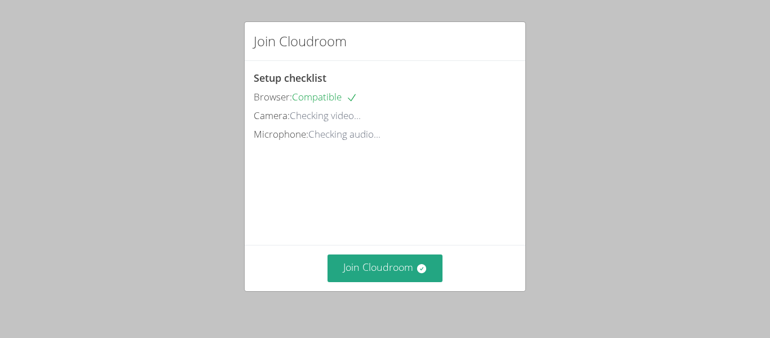 This screenshot has height=338, width=770. What do you see at coordinates (281, 134) in the screenshot?
I see `span: Microphone:` at bounding box center [281, 134].